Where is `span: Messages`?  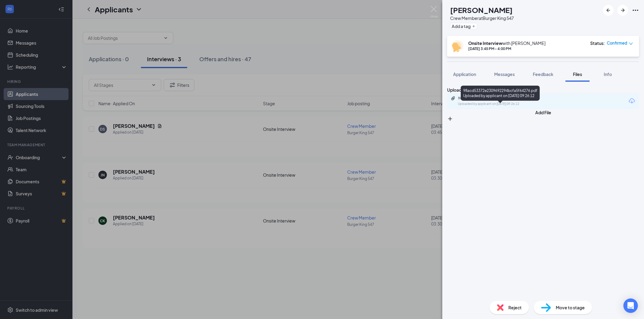
span: Messages is located at coordinates (505, 74).